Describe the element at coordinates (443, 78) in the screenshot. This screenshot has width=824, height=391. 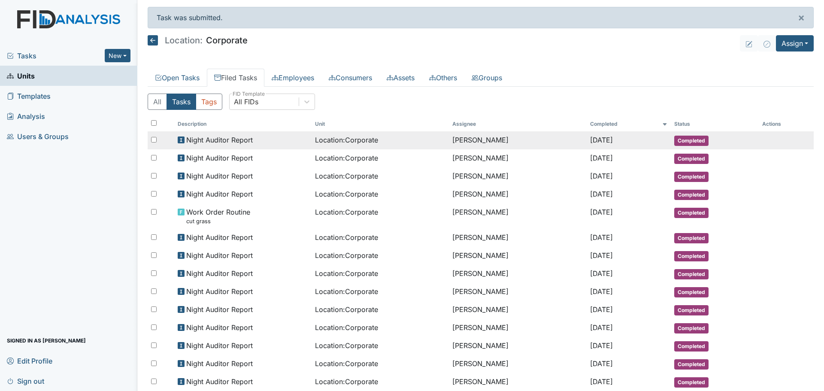
I see `a: Others` at that location.